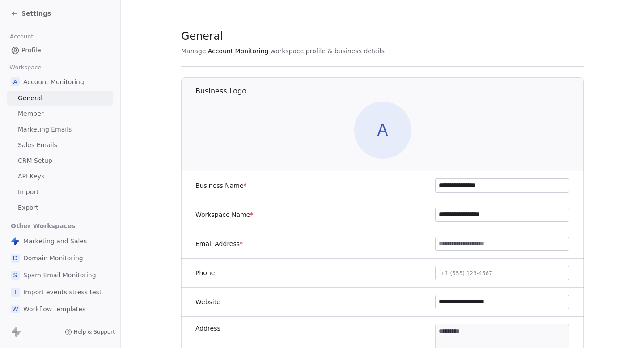 The height and width of the screenshot is (348, 644). Describe the element at coordinates (31, 176) in the screenshot. I see `span: API Keys` at that location.